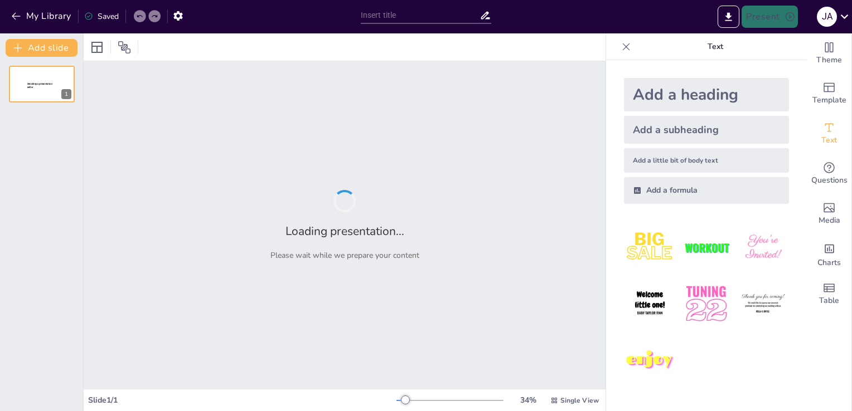  Describe the element at coordinates (829, 134) in the screenshot. I see `div: Add text boxes` at that location.